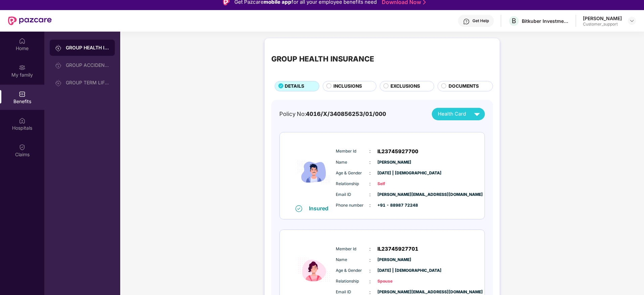  What do you see at coordinates (458, 114) in the screenshot?
I see `button: Health Card` at bounding box center [458, 114].